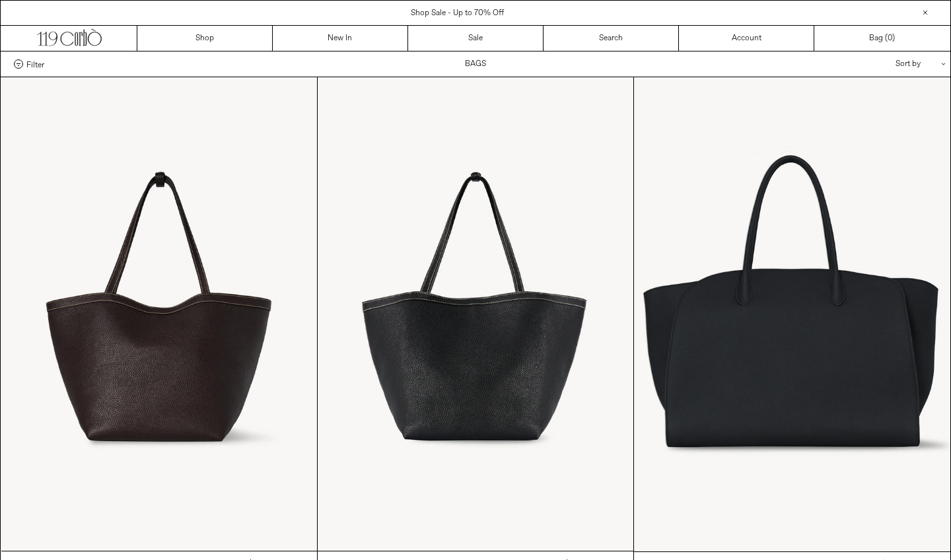 The width and height of the screenshot is (951, 560). Describe the element at coordinates (747, 38) in the screenshot. I see `a: Account` at that location.